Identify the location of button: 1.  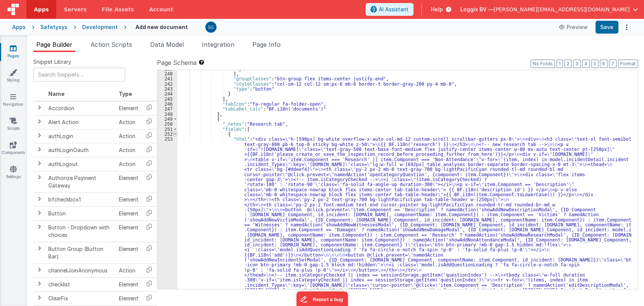
(559, 64).